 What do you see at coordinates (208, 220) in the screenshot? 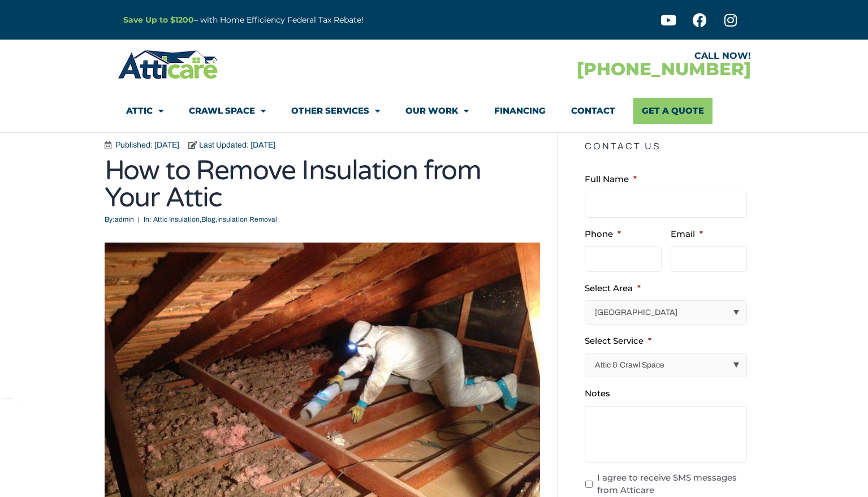
I see `a: Blog` at bounding box center [208, 220].